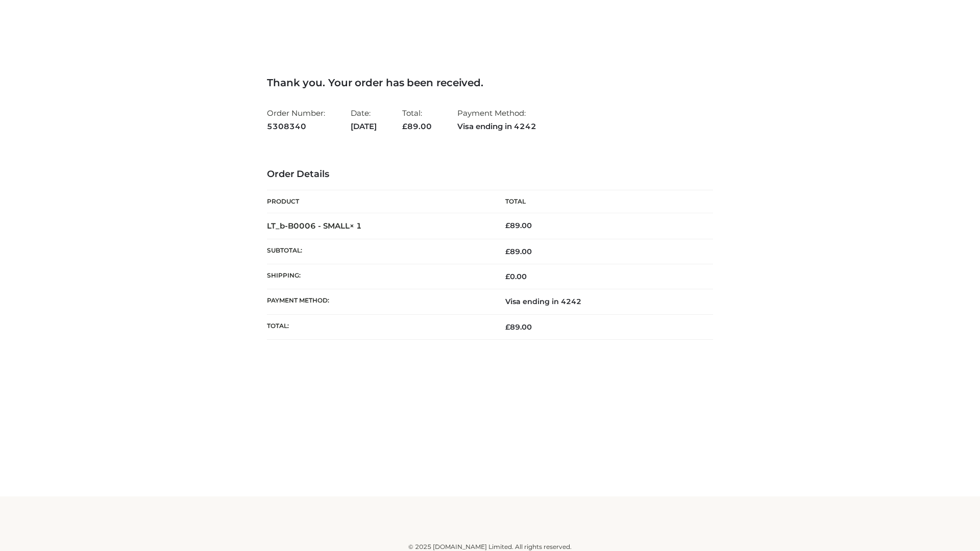 The height and width of the screenshot is (551, 980). Describe the element at coordinates (378, 326) in the screenshot. I see `th: Total:` at that location.